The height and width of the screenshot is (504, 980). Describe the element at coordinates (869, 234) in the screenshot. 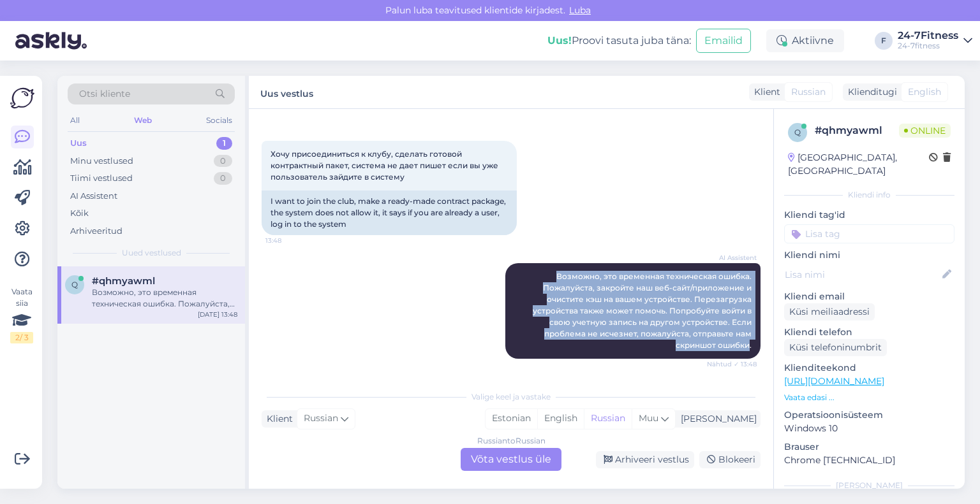

I see `input: Lisa tag` at that location.